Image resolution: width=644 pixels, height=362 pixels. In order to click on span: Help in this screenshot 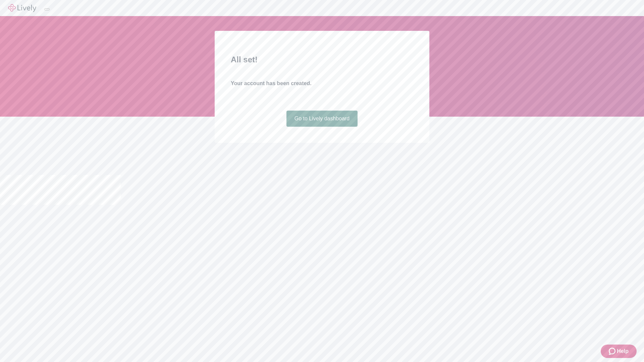, I will do `click(623, 351)`.